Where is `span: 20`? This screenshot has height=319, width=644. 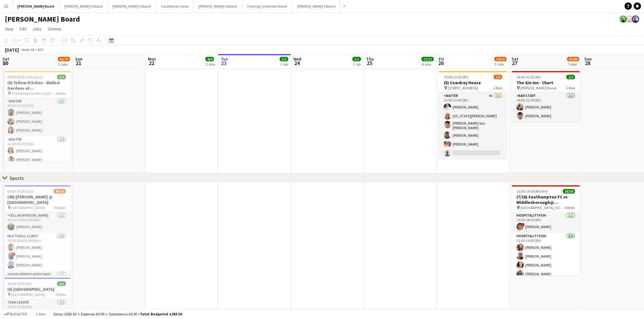 span: 20 is located at coordinates (5, 63).